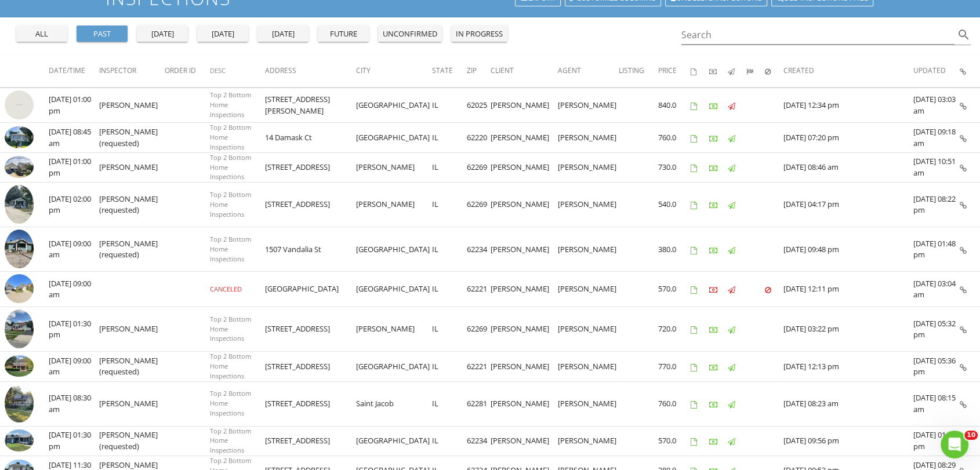  Describe the element at coordinates (343, 33) in the screenshot. I see `button: future` at that location.